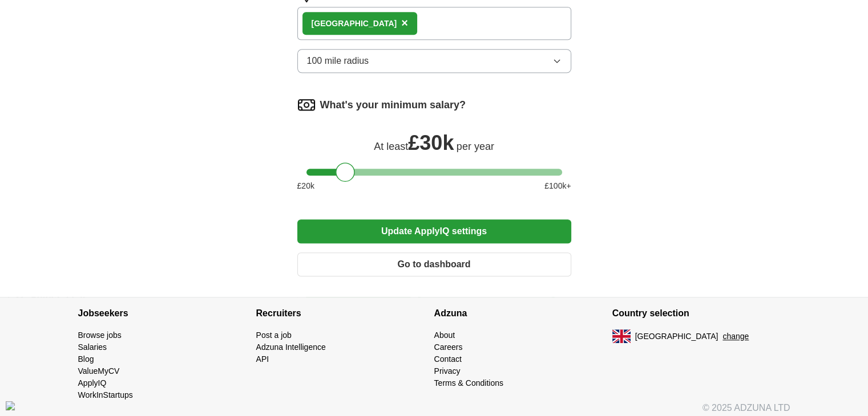 Image resolution: width=868 pixels, height=416 pixels. What do you see at coordinates (558, 186) in the screenshot?
I see `span: £ 100 k+` at bounding box center [558, 186].